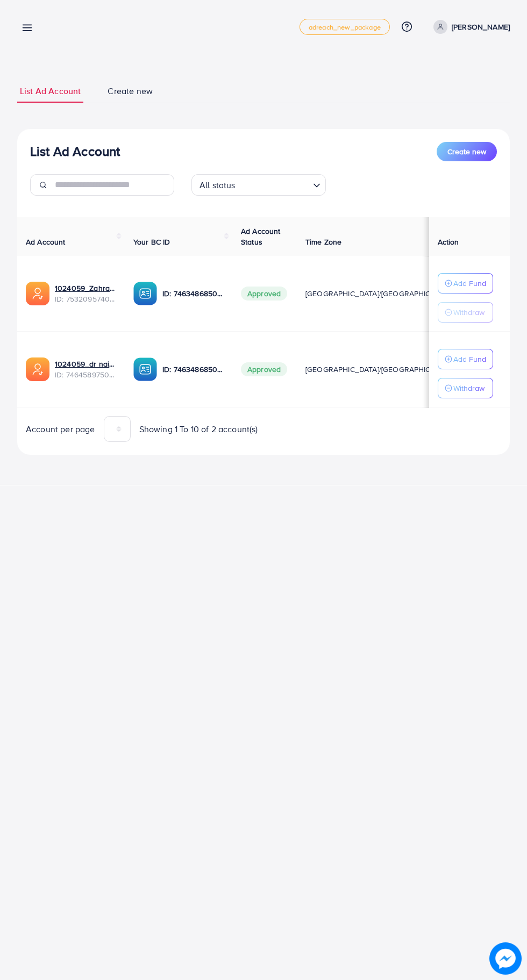 This screenshot has width=527, height=980. What do you see at coordinates (505, 958) in the screenshot?
I see `img: image` at bounding box center [505, 958].